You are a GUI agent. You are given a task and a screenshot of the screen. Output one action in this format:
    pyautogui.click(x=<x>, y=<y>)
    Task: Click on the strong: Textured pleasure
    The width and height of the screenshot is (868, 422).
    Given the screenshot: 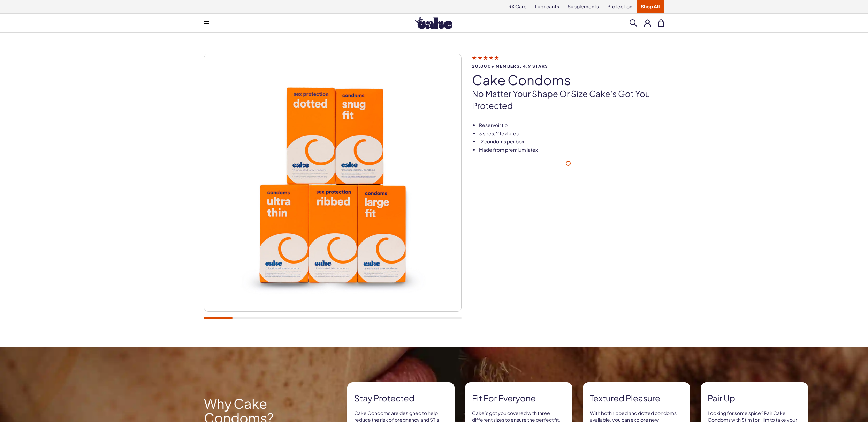 What is the action you would take?
    pyautogui.click(x=636, y=398)
    